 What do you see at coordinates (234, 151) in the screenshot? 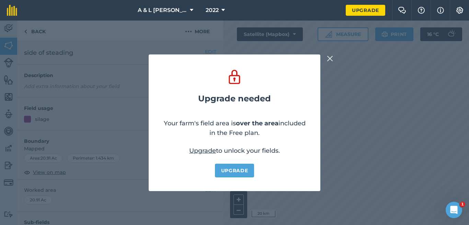
I see `p: to unlock your fields.` at bounding box center [234, 151].